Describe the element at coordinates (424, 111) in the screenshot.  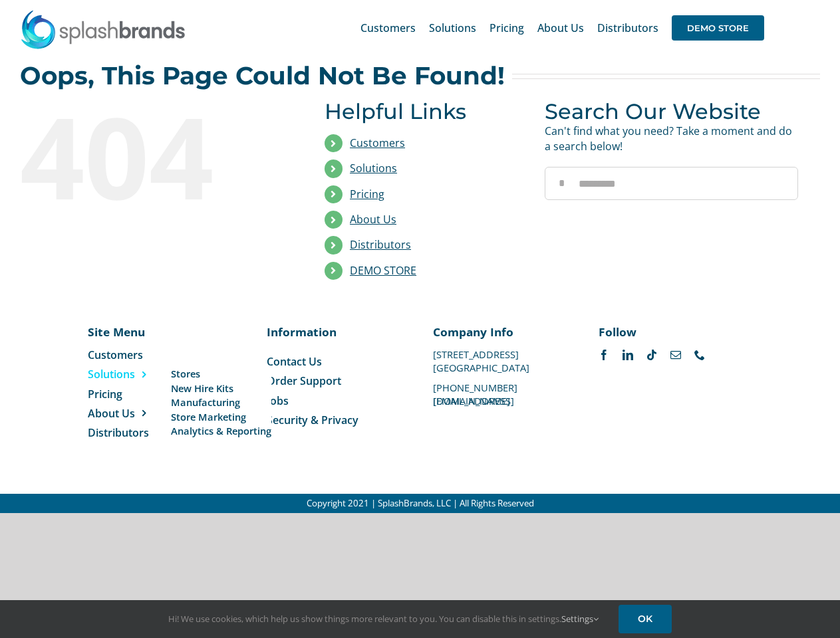
I see `h3: Helpful Links` at that location.